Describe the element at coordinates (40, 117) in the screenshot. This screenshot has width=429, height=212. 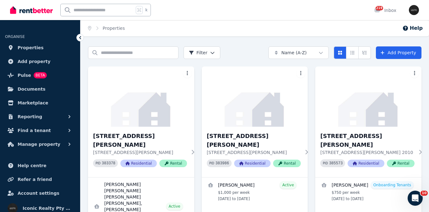
I see `button: Reporting` at that location.